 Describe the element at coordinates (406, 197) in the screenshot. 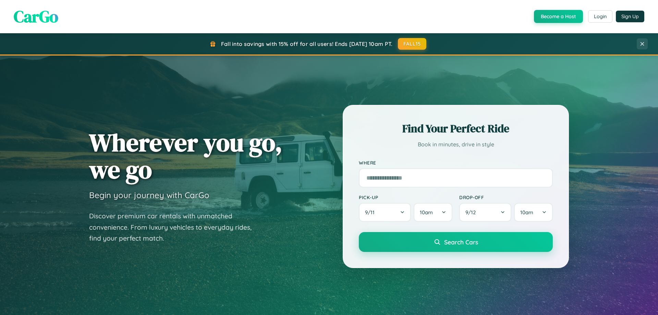

I see `label: Pick-up` at that location.